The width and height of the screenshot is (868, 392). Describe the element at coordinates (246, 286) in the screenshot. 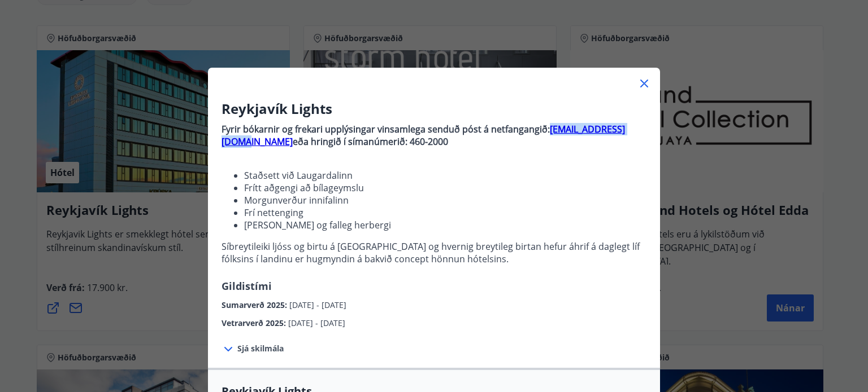

I see `span: Gildistími` at that location.